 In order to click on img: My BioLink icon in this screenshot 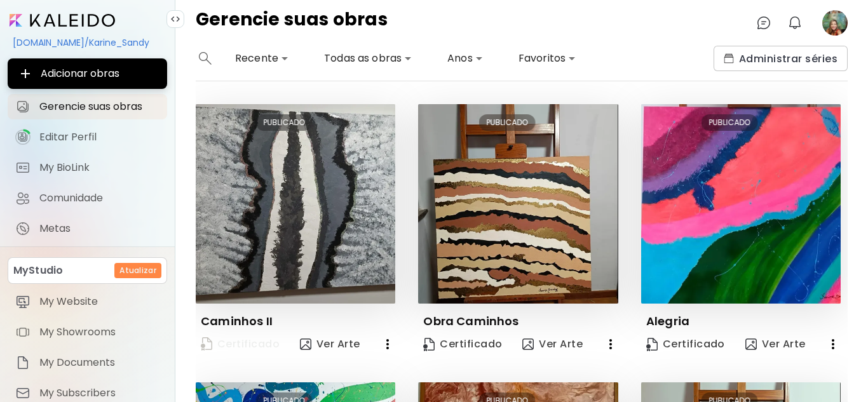, I will do `click(23, 168)`.